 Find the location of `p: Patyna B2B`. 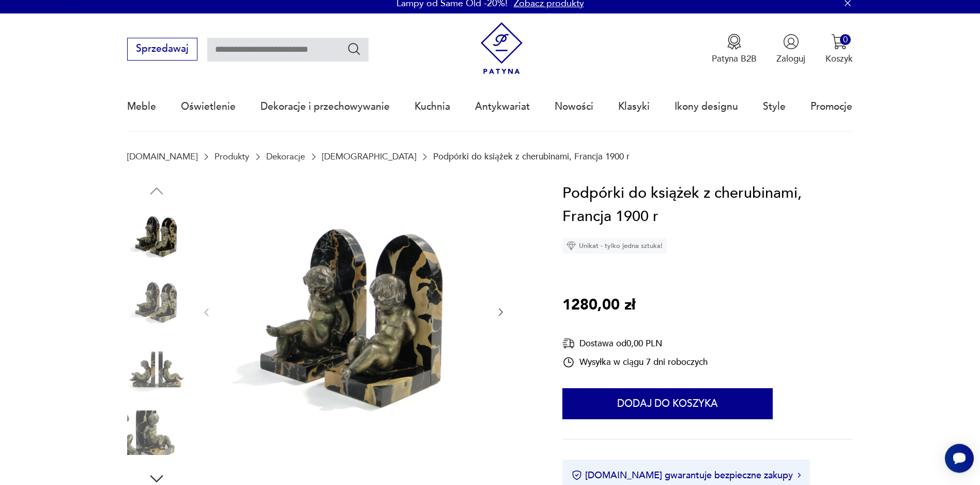

p: Patyna B2B is located at coordinates (734, 58).